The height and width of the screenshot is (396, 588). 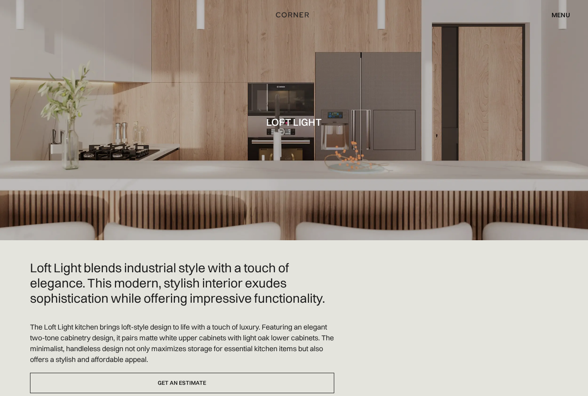 I want to click on h1: Loft Light, so click(x=294, y=122).